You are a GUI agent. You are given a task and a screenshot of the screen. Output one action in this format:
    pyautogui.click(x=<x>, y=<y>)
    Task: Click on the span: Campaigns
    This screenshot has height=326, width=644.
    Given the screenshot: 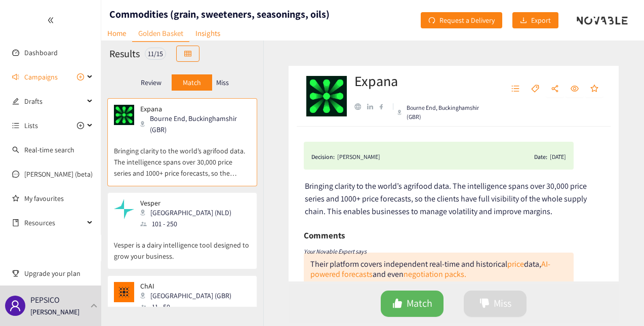 What is the action you would take?
    pyautogui.click(x=41, y=77)
    